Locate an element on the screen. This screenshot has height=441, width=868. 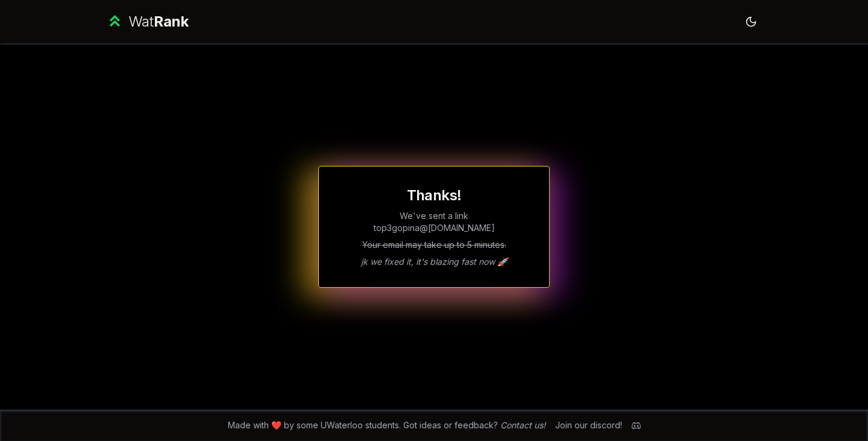
span: Made with ❤️ by some UWaterloo students. Got ideas or feedback? is located at coordinates (386, 425).